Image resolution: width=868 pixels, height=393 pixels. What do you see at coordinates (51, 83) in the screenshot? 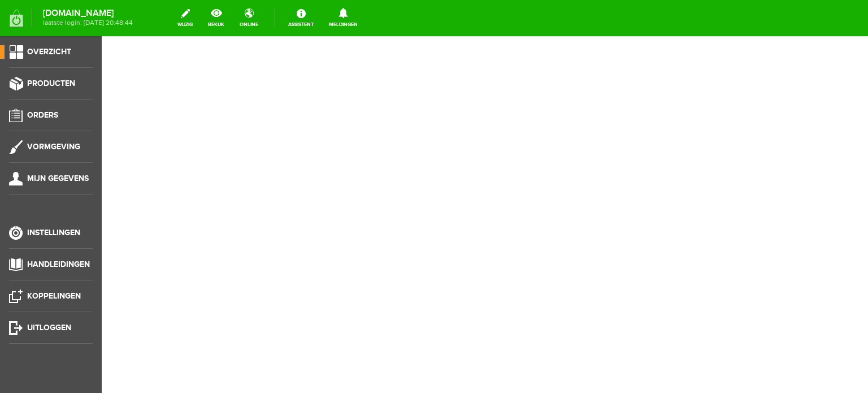
I see `span: Producten` at bounding box center [51, 83].